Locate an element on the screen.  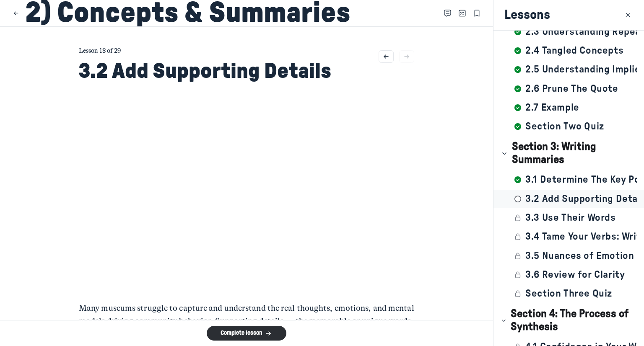
a: 3.5 Nuances of Emotion is located at coordinates (568, 255).